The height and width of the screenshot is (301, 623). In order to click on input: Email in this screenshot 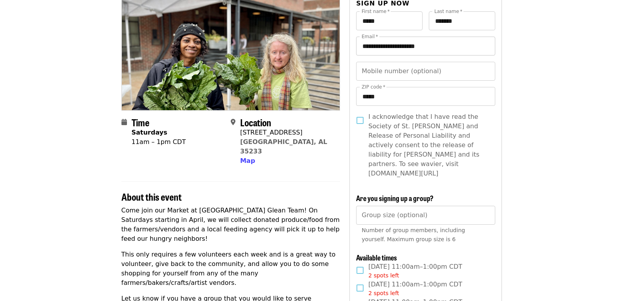, I will do `click(425, 46)`.